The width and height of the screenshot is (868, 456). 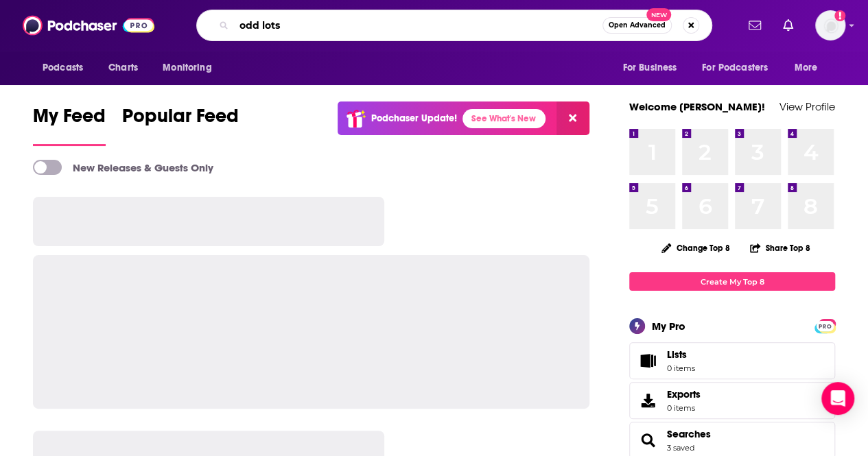 What do you see at coordinates (70, 120) in the screenshot?
I see `span: My Feed` at bounding box center [70, 120].